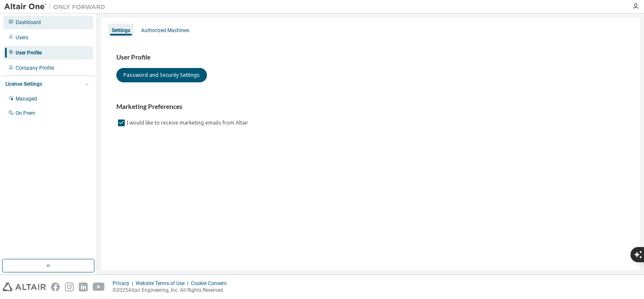 The height and width of the screenshot is (299, 644). What do you see at coordinates (25, 113) in the screenshot?
I see `div: On Prem` at bounding box center [25, 113].